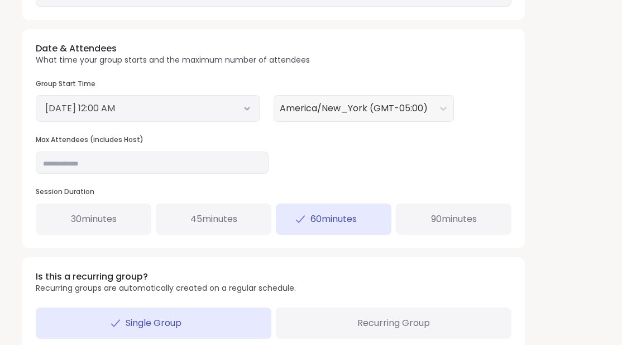 The width and height of the screenshot is (622, 345). I want to click on span: 30 minutes, so click(94, 219).